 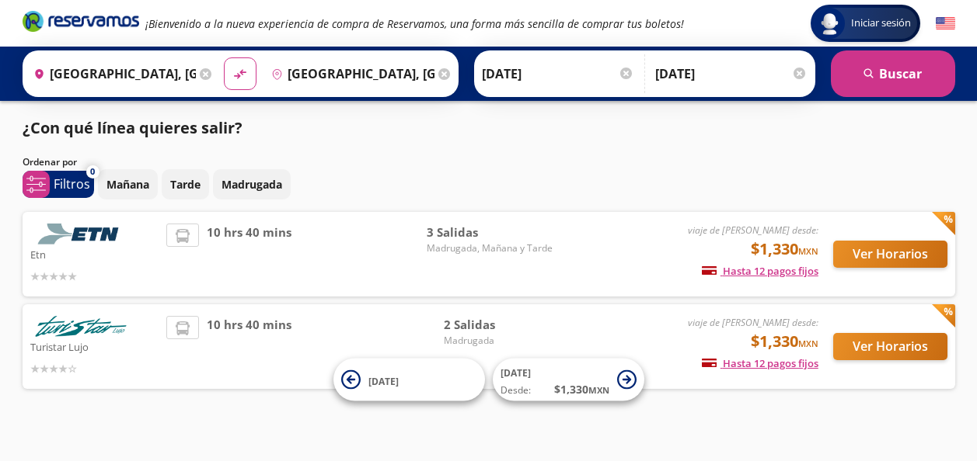 What do you see at coordinates (95, 254) in the screenshot?
I see `p: Etn` at bounding box center [95, 254].